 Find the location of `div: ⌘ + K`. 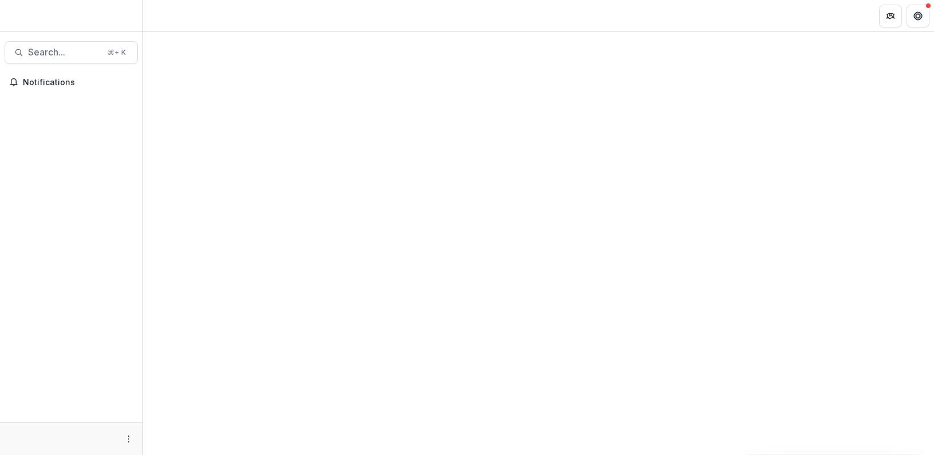

div: ⌘ + K is located at coordinates (117, 53).